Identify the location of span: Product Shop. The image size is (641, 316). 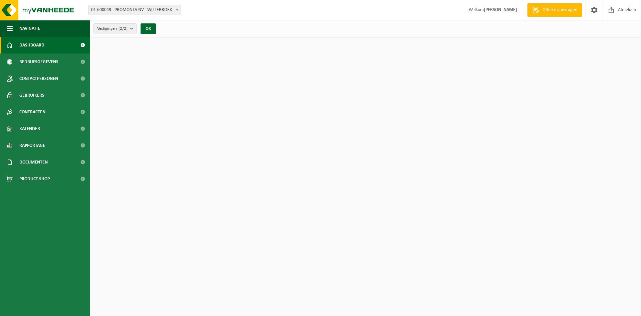
(34, 179).